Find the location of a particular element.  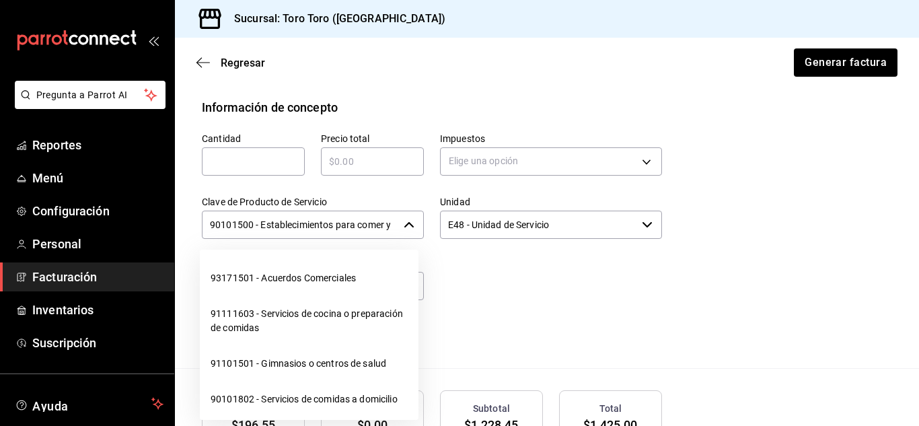

span: Facturación is located at coordinates (98, 276).